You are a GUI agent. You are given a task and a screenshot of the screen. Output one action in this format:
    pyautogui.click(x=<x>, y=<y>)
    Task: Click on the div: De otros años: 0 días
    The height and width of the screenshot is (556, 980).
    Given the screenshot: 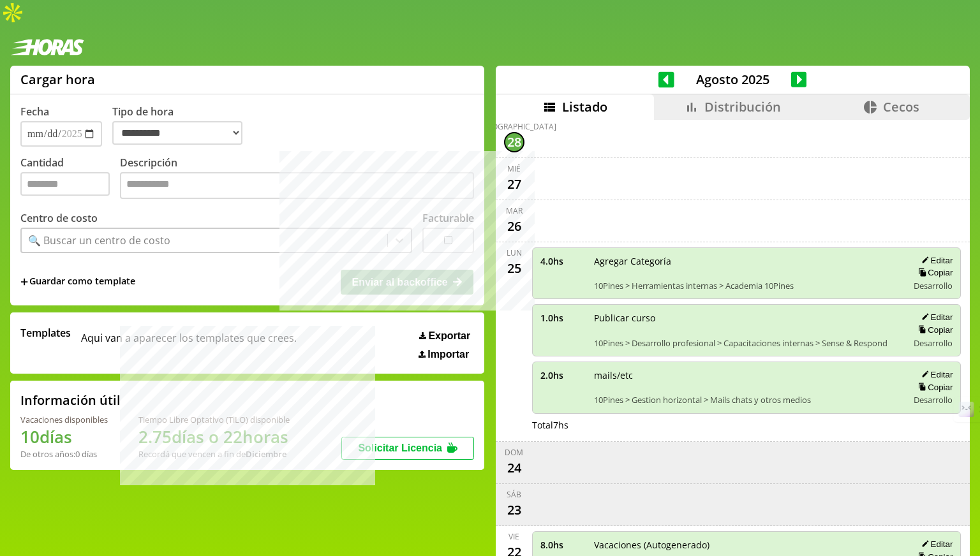 What is the action you would take?
    pyautogui.click(x=64, y=454)
    